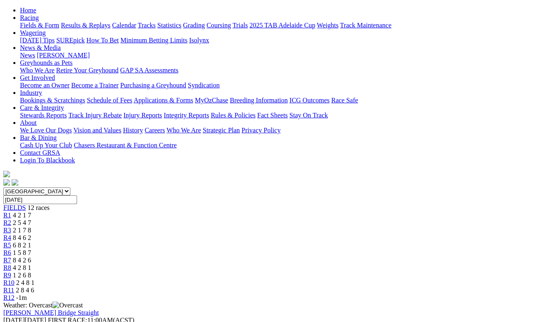 This screenshot has width=533, height=322. Describe the element at coordinates (261, 130) in the screenshot. I see `a: Privacy Policy` at that location.